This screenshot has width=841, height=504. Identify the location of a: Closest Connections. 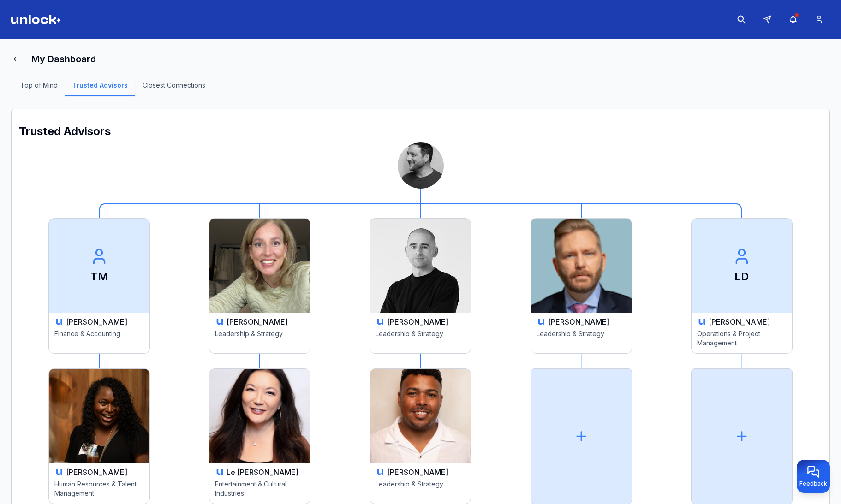
(174, 89).